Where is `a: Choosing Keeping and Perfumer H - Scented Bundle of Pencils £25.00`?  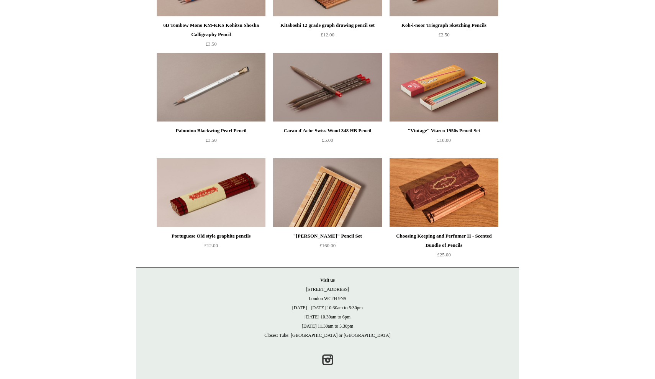 a: Choosing Keeping and Perfumer H - Scented Bundle of Pencils £25.00 is located at coordinates (444, 247).